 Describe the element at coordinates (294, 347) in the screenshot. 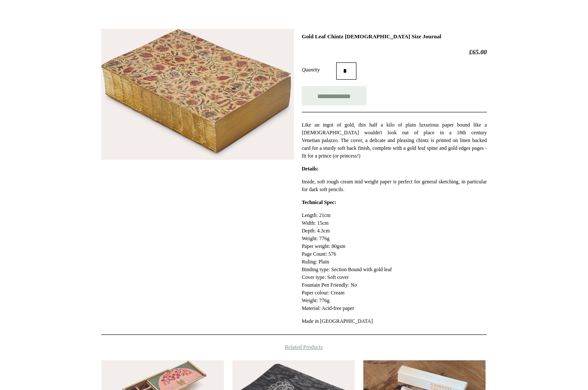

I see `h4: Related Products` at that location.